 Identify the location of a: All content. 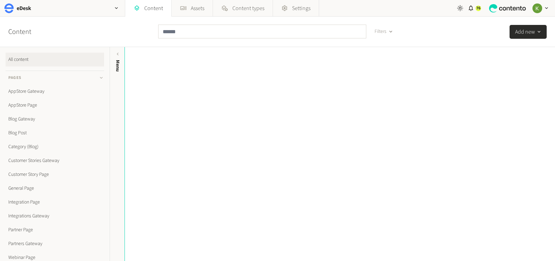
(55, 60).